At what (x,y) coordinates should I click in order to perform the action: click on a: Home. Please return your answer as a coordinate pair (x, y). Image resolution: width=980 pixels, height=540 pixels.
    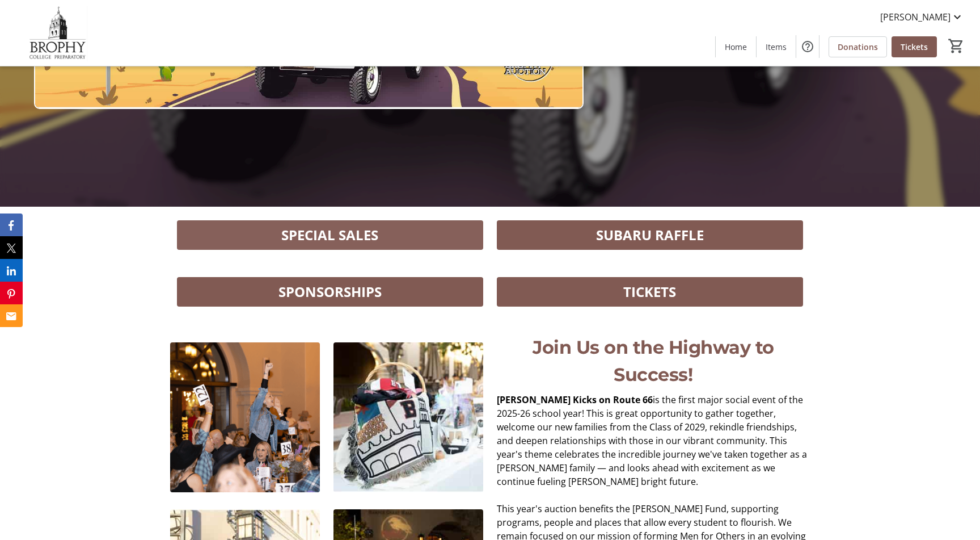
    Looking at the image, I should click on (736, 46).